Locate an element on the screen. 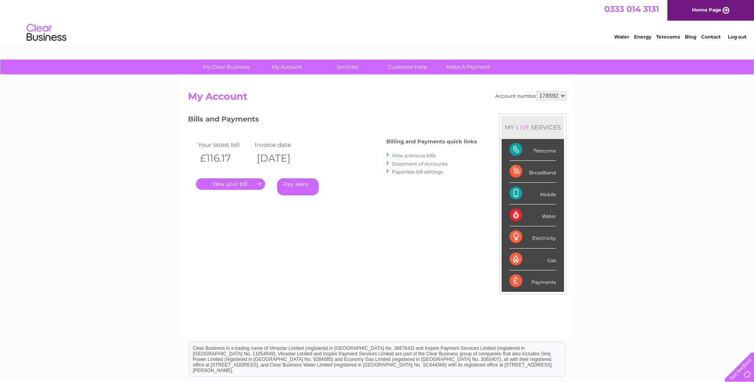  div: Electricity is located at coordinates (532, 237).